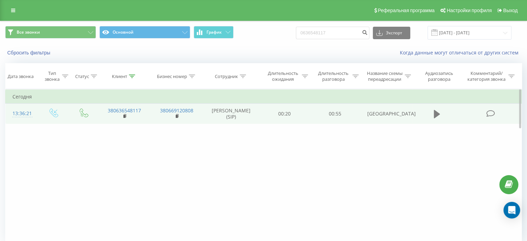 This screenshot has height=241, width=527. What do you see at coordinates (384, 76) in the screenshot?
I see `div: Название схемы переадресации` at bounding box center [384, 76].